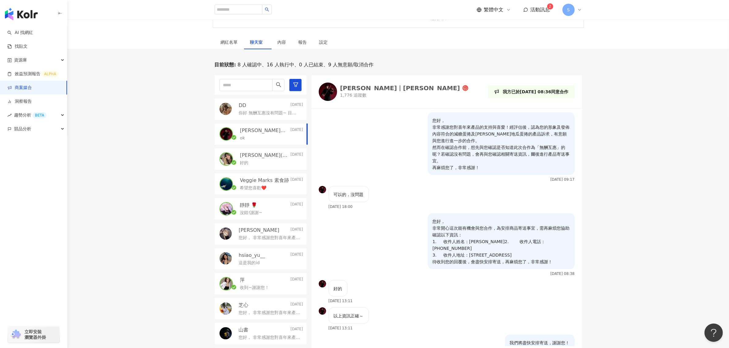  I want to click on span: 活動訊息, so click(540, 9).